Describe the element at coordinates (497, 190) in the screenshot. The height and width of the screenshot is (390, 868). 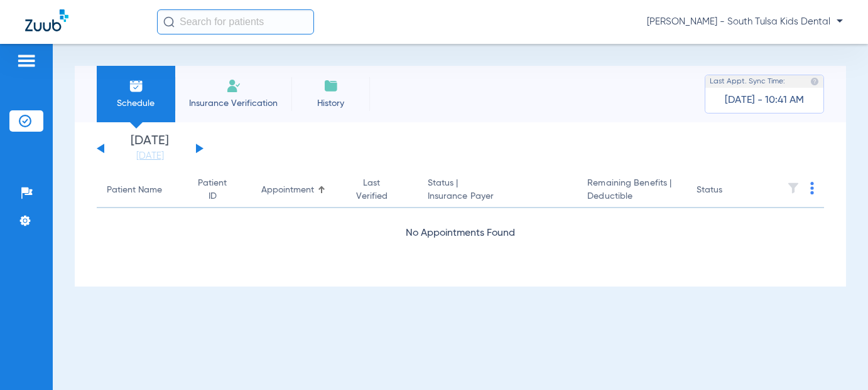
I see `th: Status |` at that location.